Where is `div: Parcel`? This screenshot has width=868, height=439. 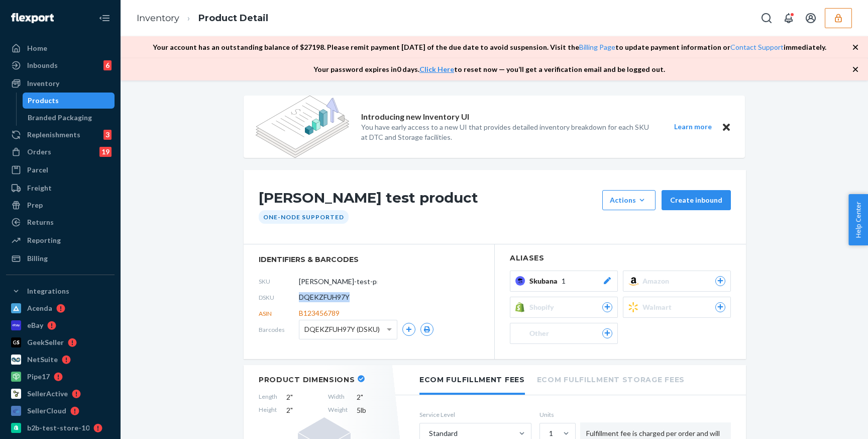 div: Parcel is located at coordinates (38, 170).